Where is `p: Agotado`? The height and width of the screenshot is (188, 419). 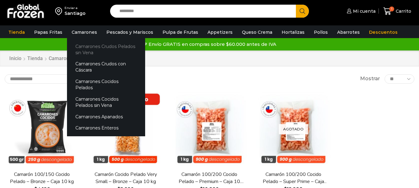
p: Agotado is located at coordinates (293, 129).